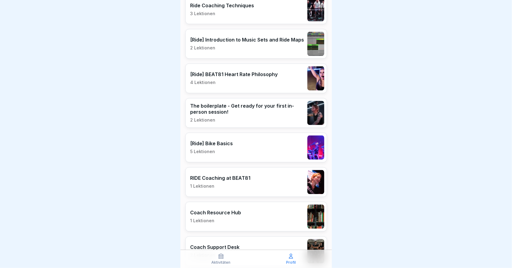 This screenshot has width=512, height=268. I want to click on p: [Ride] BEAT81 Heart Rate Philosophy, so click(234, 75).